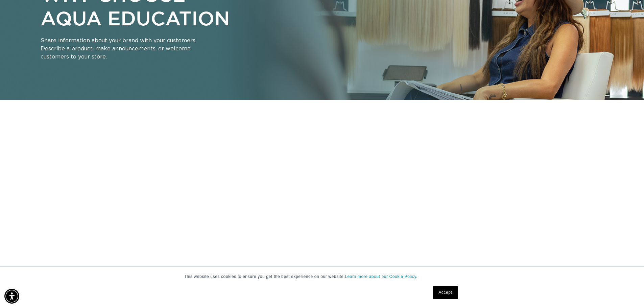  Describe the element at coordinates (322, 277) in the screenshot. I see `p: This website uses cookies to ensure you get the best experience on our website.` at that location.